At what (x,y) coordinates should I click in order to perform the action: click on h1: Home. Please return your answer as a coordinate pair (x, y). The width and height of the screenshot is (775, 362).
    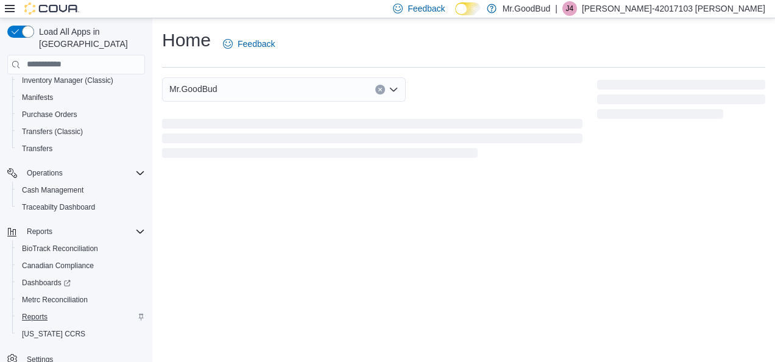
    Looking at the image, I should click on (186, 40).